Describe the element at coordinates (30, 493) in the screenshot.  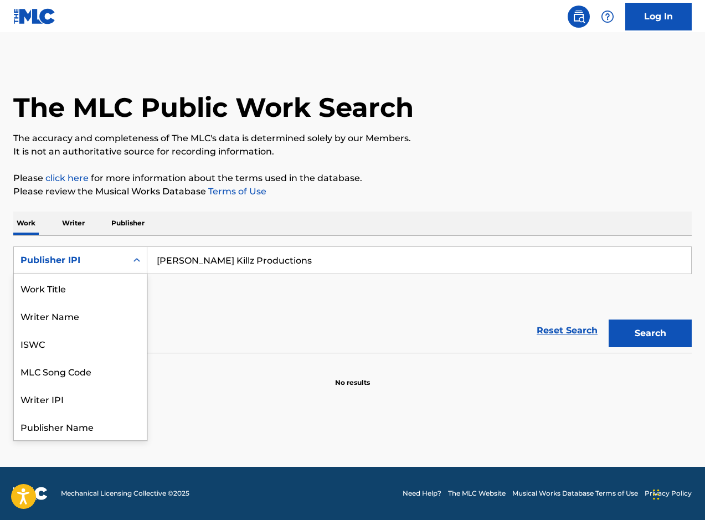
I see `img: logo` at that location.